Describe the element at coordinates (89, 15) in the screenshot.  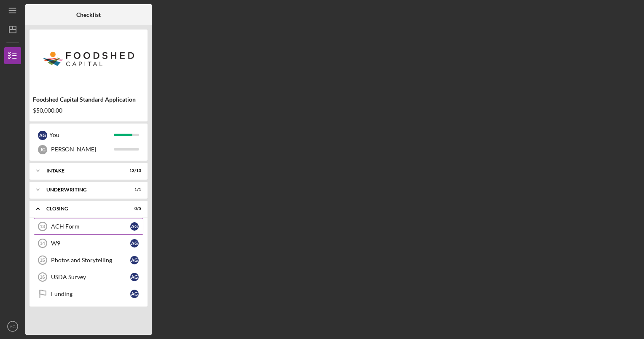
I see `b: Checklist` at that location.